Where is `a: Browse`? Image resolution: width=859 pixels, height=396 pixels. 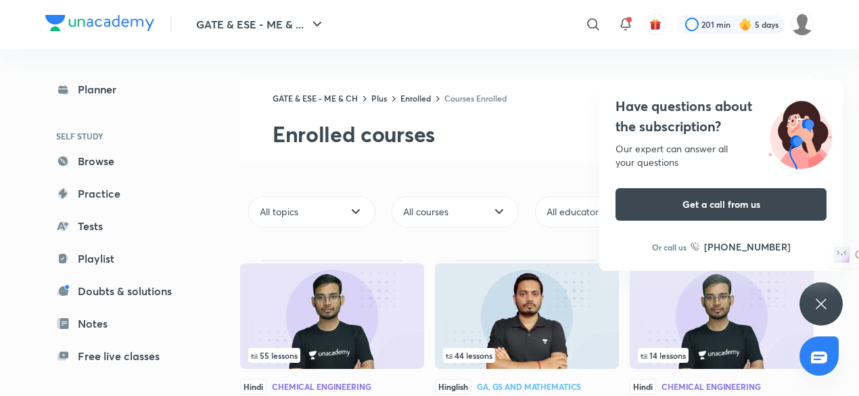
a: Browse is located at coordinates (124, 161).